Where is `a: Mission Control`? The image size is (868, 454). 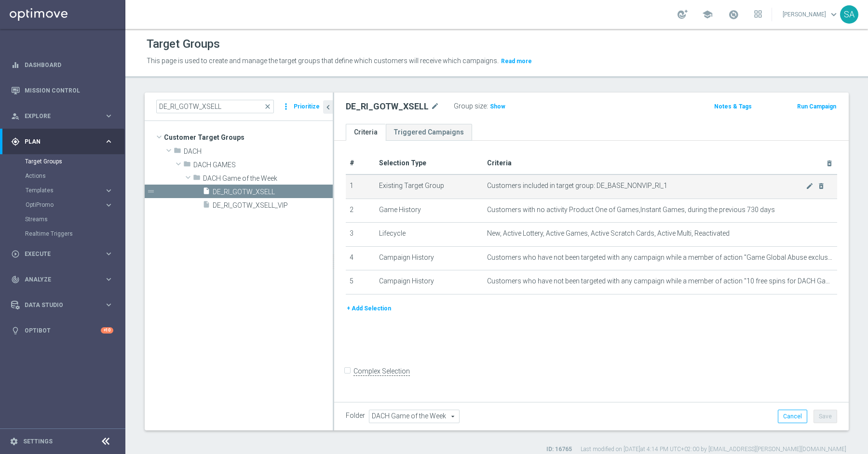
a: Mission Control is located at coordinates (69, 90).